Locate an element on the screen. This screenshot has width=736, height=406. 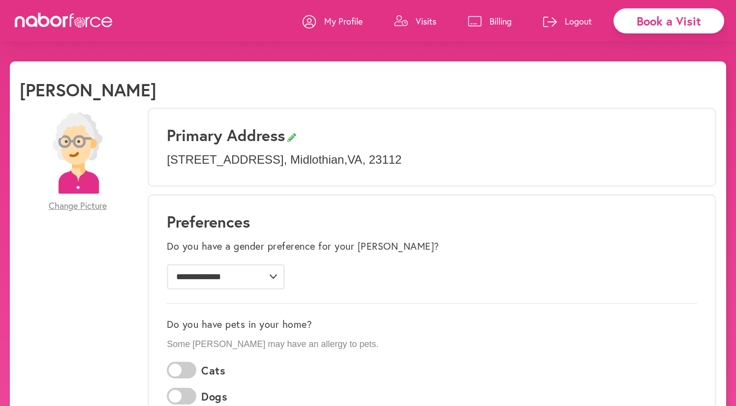
div: Book a Visit is located at coordinates (669, 21).